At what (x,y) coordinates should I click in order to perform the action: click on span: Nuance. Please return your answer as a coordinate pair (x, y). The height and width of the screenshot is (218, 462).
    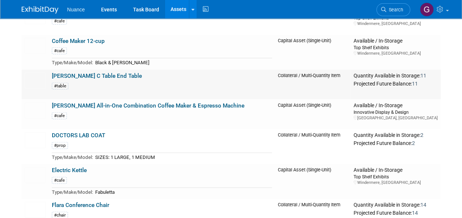
    Looking at the image, I should click on (76, 10).